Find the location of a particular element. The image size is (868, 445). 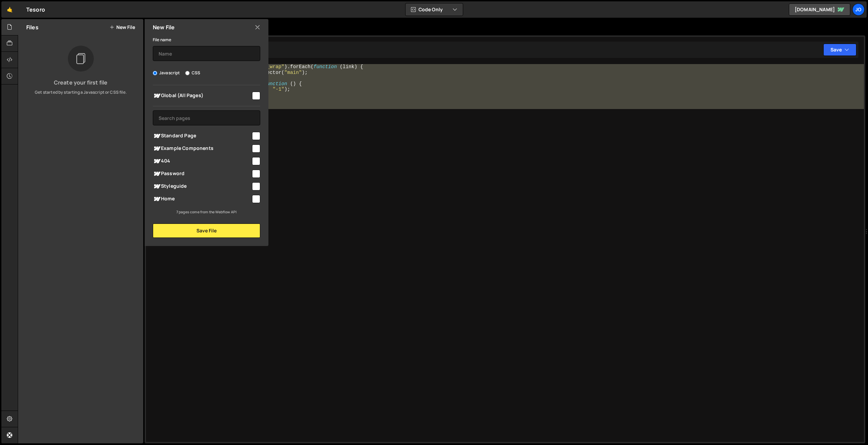

label: Javascript is located at coordinates (167, 73).